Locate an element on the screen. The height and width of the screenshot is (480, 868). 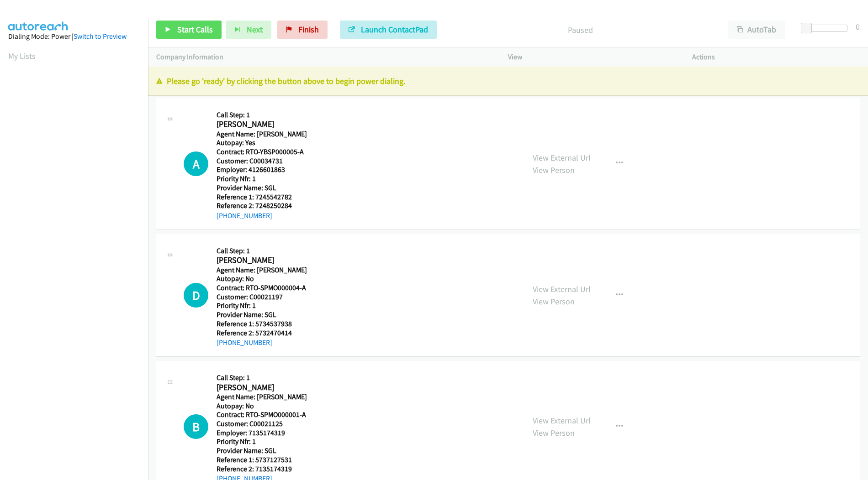
div: Delay between calls (in seconds) is located at coordinates (827, 28).